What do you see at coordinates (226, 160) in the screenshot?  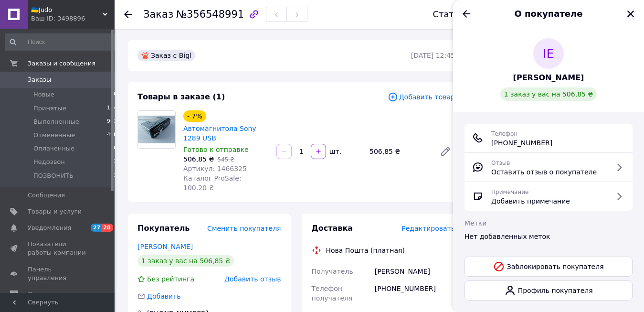 I see `span: 545 ₴` at bounding box center [226, 160].